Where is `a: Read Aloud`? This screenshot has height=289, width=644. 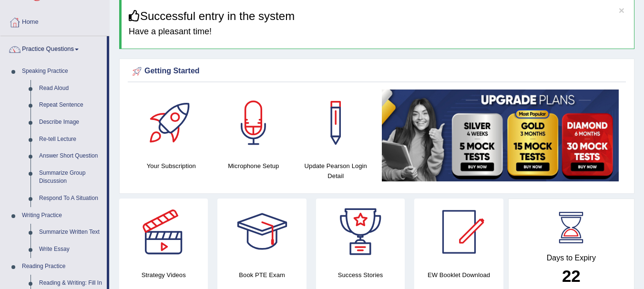 a: Read Aloud is located at coordinates (71, 88).